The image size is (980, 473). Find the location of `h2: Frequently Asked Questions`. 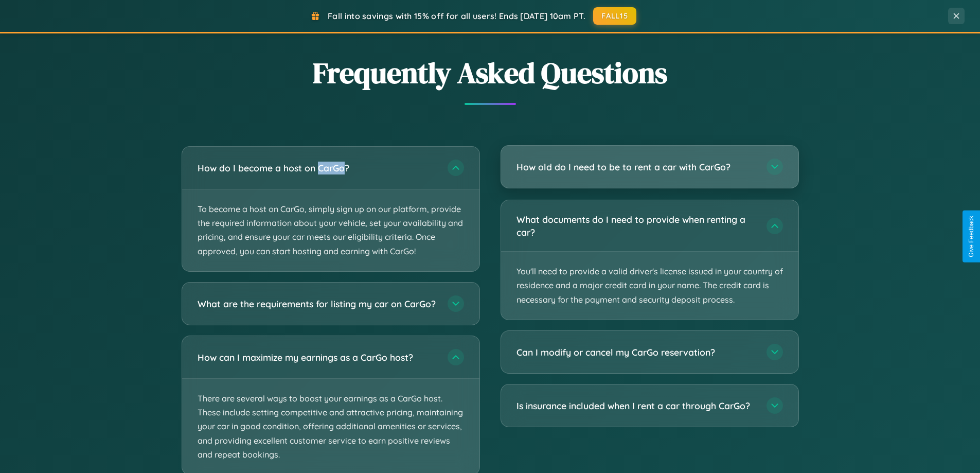

h2: Frequently Asked Questions is located at coordinates (490, 72).